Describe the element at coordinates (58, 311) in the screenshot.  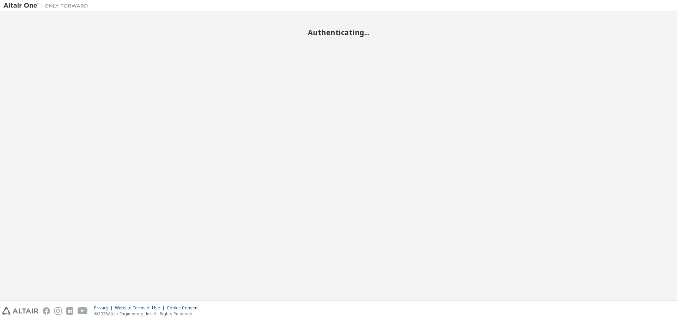
I see `img: instagram.svg` at that location.